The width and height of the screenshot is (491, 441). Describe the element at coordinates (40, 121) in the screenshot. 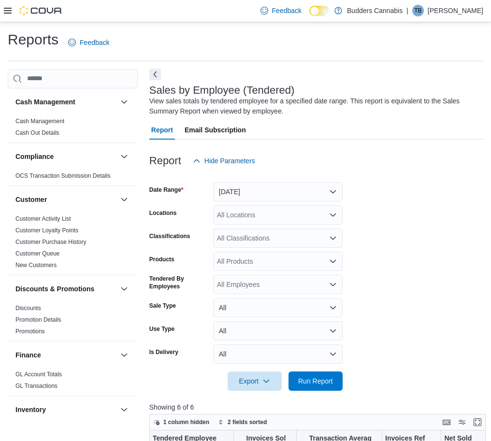

I see `span: Cash Management` at that location.